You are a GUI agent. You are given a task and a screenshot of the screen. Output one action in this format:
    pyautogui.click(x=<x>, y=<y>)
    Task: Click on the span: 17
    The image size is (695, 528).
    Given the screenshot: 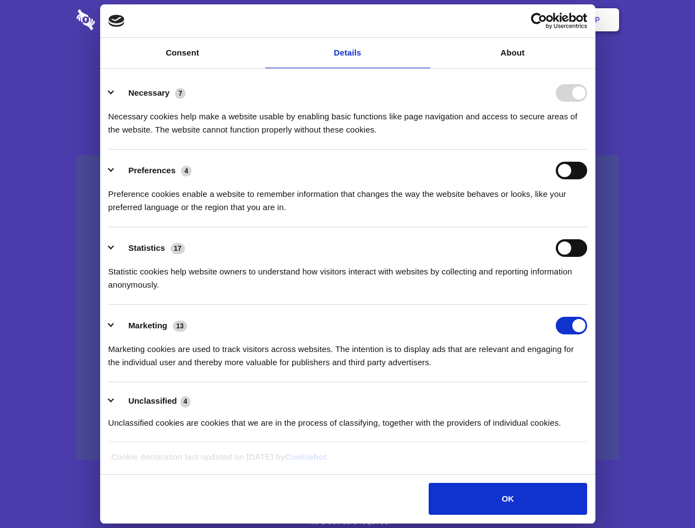 What is the action you would take?
    pyautogui.click(x=178, y=249)
    